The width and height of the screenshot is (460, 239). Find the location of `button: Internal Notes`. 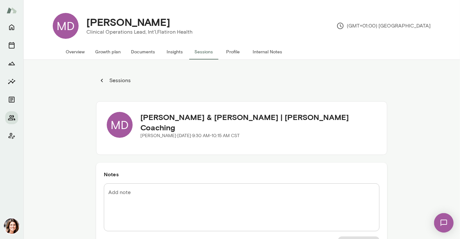

button: Internal Notes is located at coordinates (267, 52).